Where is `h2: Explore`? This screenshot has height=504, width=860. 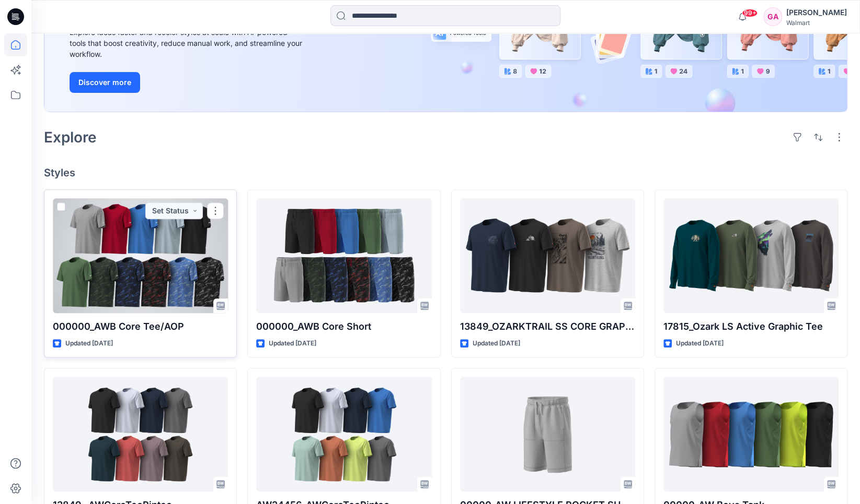
h2: Explore is located at coordinates (70, 137).